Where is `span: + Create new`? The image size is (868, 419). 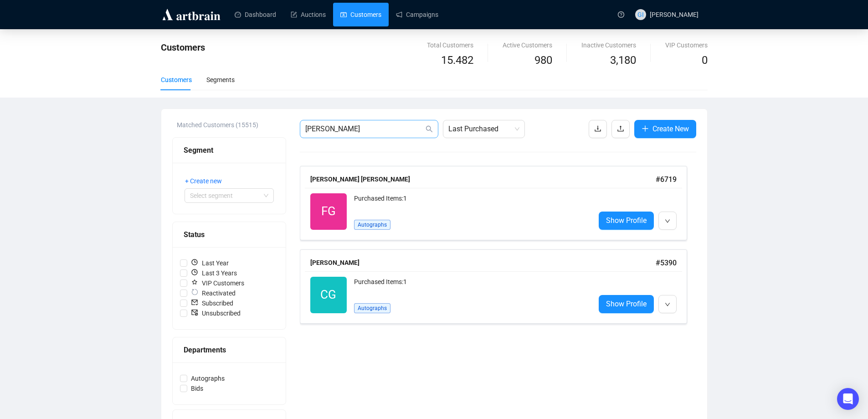 span: + Create new is located at coordinates (203, 181).